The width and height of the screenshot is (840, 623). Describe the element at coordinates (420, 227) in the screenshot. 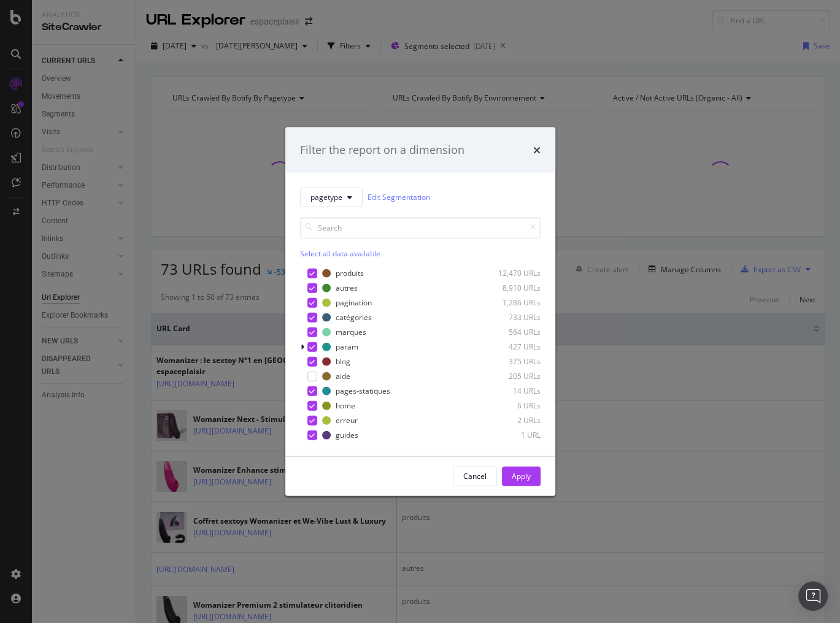

I see `input: Search` at that location.